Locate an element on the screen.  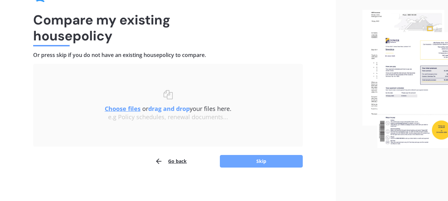
button: Go back is located at coordinates (171, 161).